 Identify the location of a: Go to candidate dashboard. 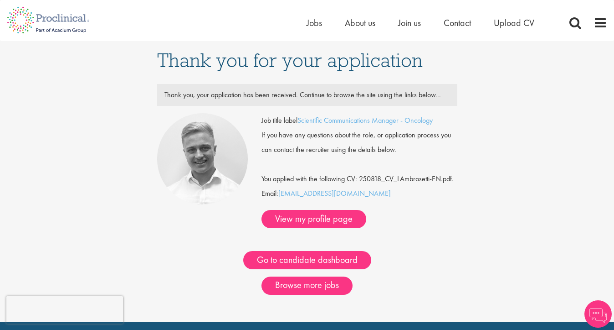
(307, 260).